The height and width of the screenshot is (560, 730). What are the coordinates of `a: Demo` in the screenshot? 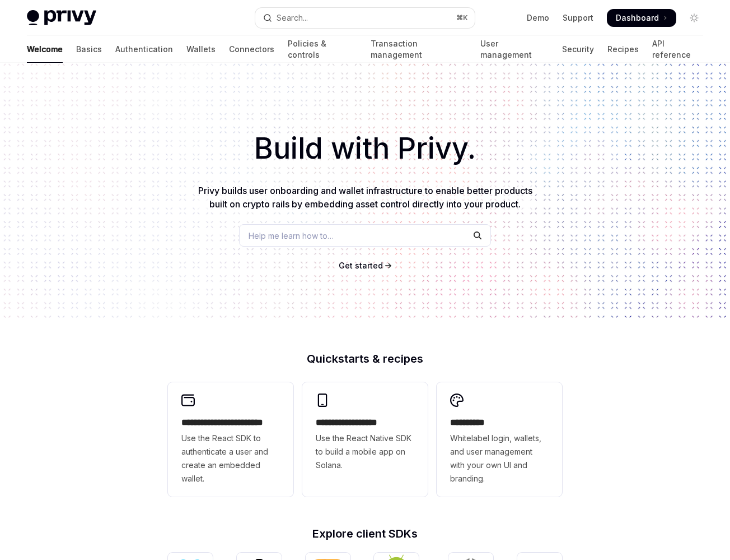 It's located at (538, 18).